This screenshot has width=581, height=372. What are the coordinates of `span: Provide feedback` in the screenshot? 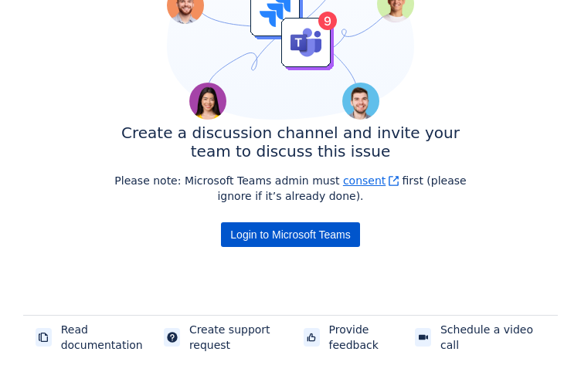 It's located at (369, 338).